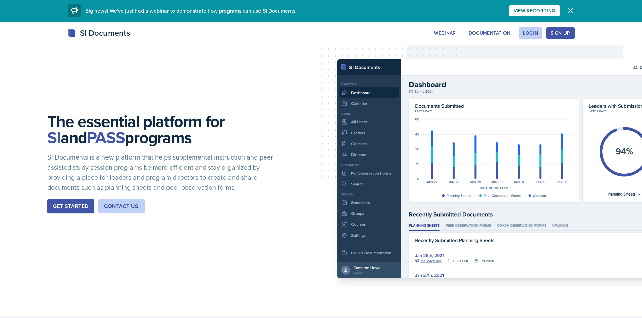 This screenshot has height=318, width=642. I want to click on div: Documentation, so click(489, 33).